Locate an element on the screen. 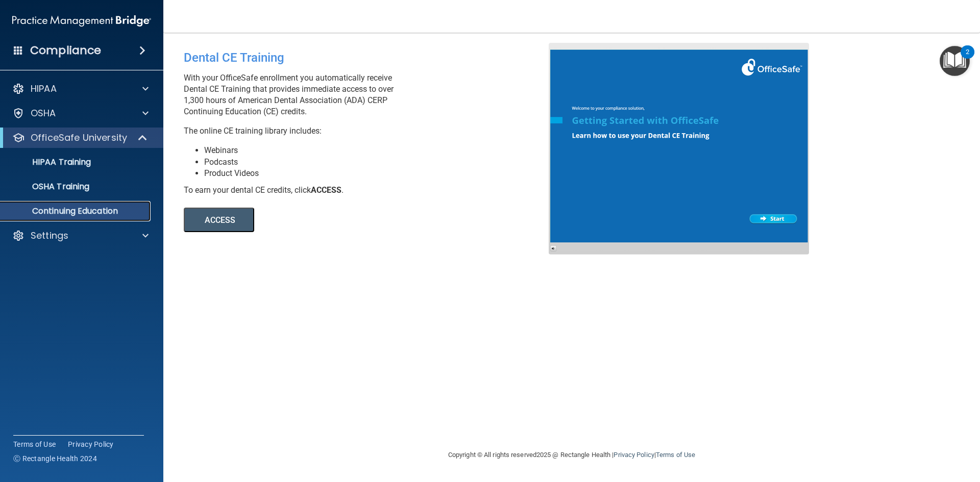 The image size is (980, 482). p: OSHA Training is located at coordinates (48, 187).